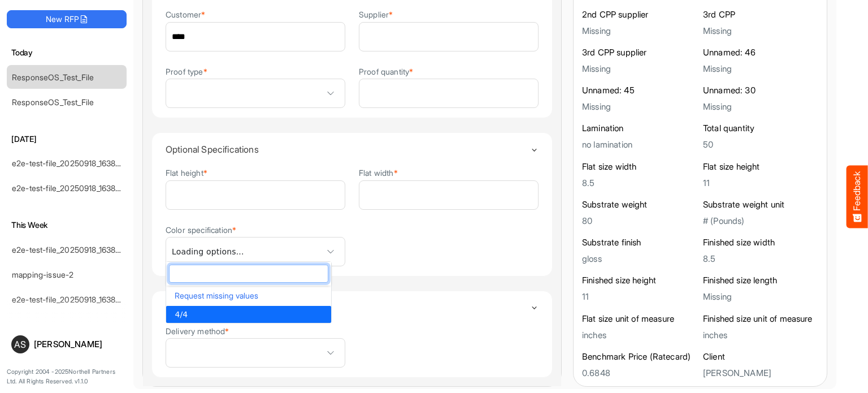 This screenshot has width=868, height=393. I want to click on h5: # (Pounds), so click(761, 221).